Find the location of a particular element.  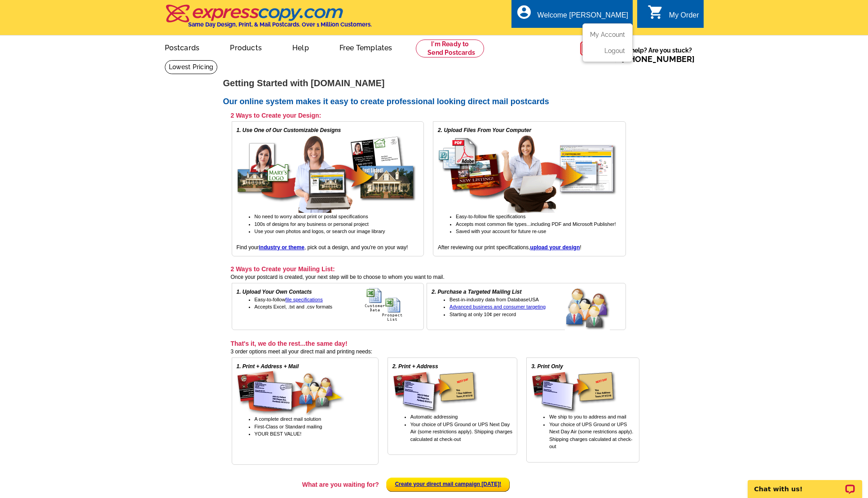

img: help is located at coordinates (593, 48).